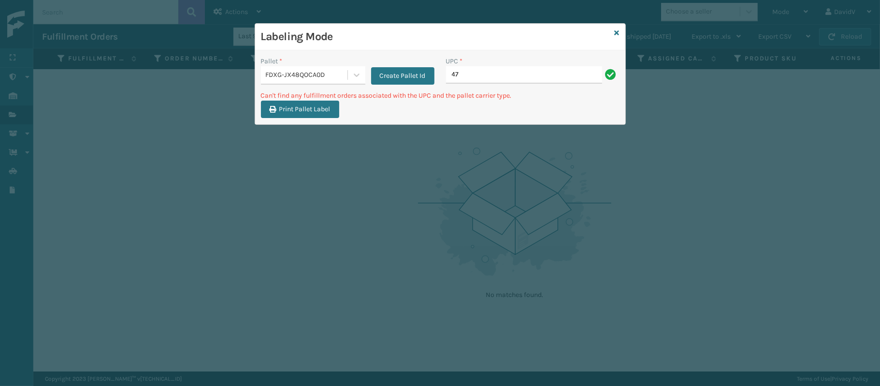 This screenshot has height=386, width=880. I want to click on label: Pallet, so click(272, 61).